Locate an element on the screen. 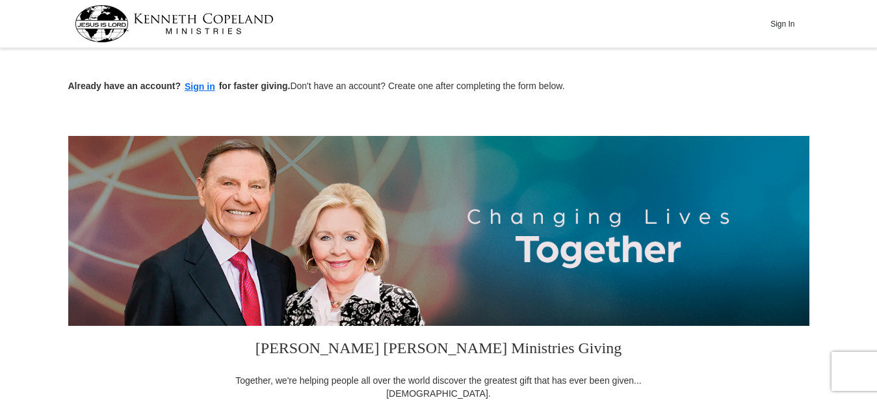 The height and width of the screenshot is (400, 877). img: kcm-header-logo.svg is located at coordinates (174, 23).